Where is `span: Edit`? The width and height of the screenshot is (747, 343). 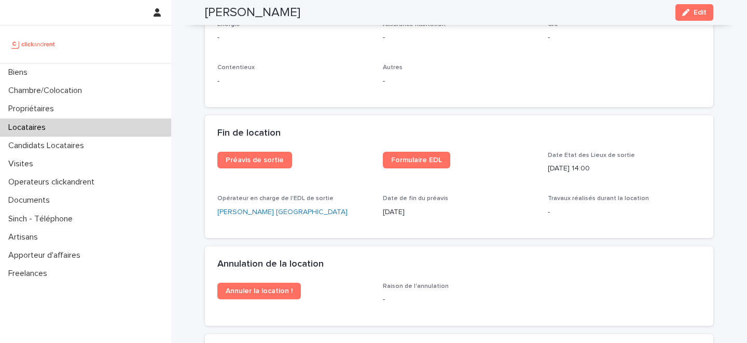
span: Edit is located at coordinates (700, 12).